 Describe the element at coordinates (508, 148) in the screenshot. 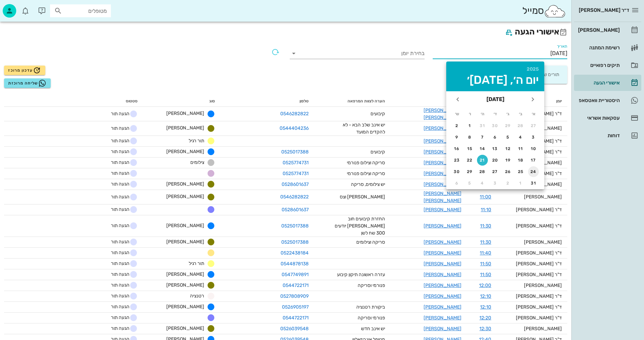

I see `div: 12` at that location.